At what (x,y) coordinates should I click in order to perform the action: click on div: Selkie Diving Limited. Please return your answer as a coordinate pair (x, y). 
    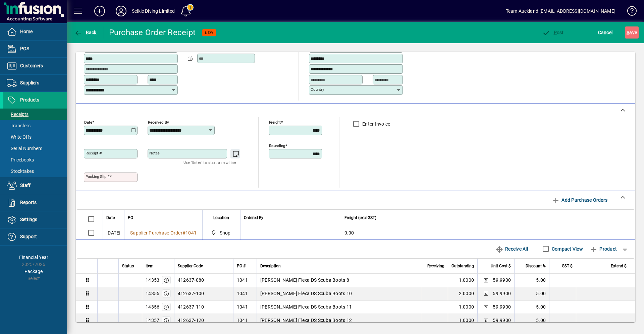
    Looking at the image, I should click on (153, 11).